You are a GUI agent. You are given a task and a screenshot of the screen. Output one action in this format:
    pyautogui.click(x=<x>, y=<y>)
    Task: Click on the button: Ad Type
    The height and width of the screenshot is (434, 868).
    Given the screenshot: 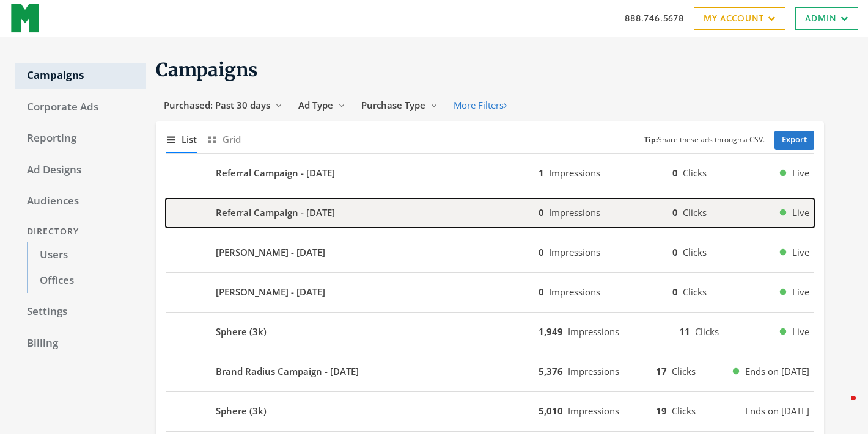 What is the action you would take?
    pyautogui.click(x=321, y=105)
    